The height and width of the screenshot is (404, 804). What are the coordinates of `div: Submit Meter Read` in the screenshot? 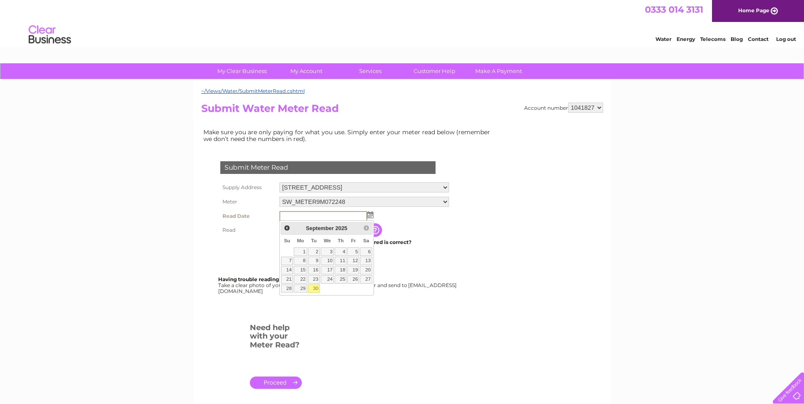 It's located at (328, 168).